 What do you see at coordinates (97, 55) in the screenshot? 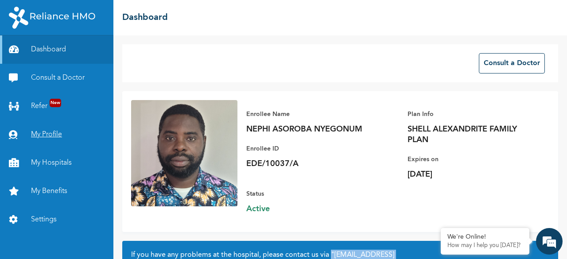
I see `div: Conversation(s)` at bounding box center [97, 55].